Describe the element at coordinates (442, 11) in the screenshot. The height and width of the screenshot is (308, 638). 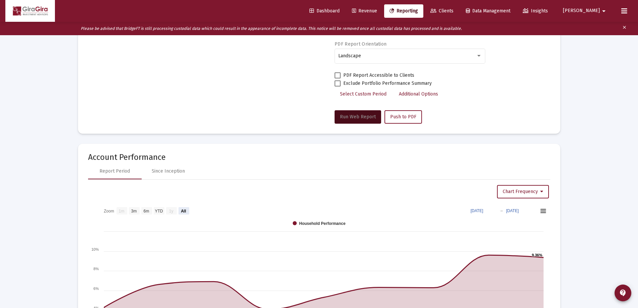
I see `a: Clients` at that location.